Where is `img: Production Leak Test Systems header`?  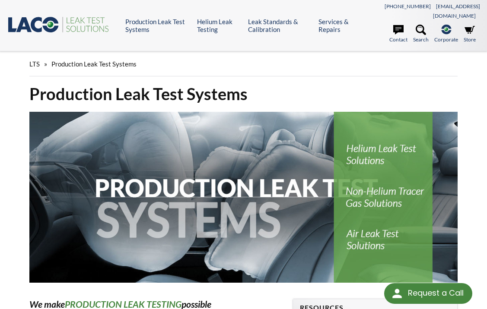
img: Production Leak Test Systems header is located at coordinates (243, 198).